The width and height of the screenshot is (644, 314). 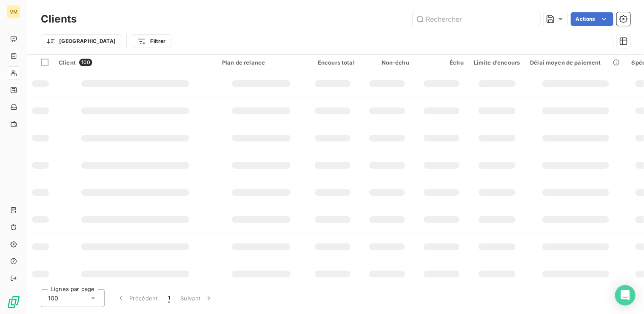 I want to click on span: Client, so click(x=67, y=62).